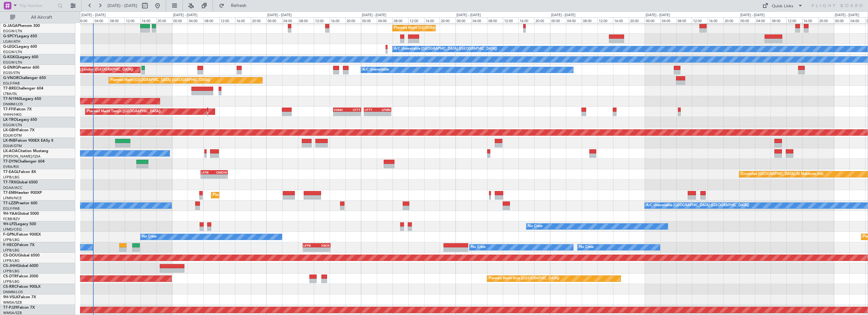 This screenshot has width=868, height=315. Describe the element at coordinates (10, 151) in the screenshot. I see `span: LX-AOA` at that location.